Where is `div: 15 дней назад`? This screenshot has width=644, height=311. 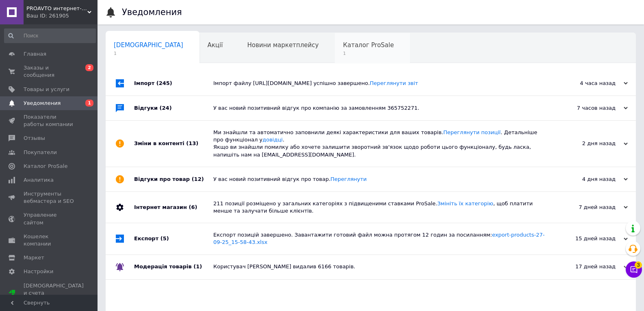 div: 15 дней назад is located at coordinates (587, 239).